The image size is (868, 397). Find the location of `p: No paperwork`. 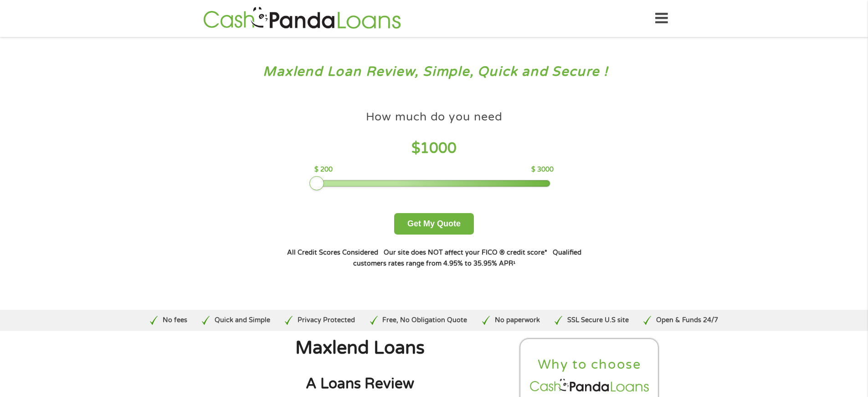

p: No paperwork is located at coordinates (517, 320).